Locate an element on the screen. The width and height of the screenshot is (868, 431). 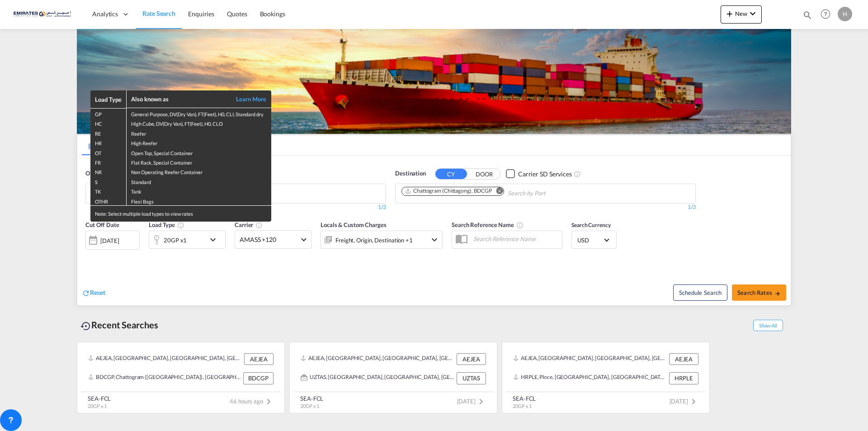
td: GP is located at coordinates (108, 113).